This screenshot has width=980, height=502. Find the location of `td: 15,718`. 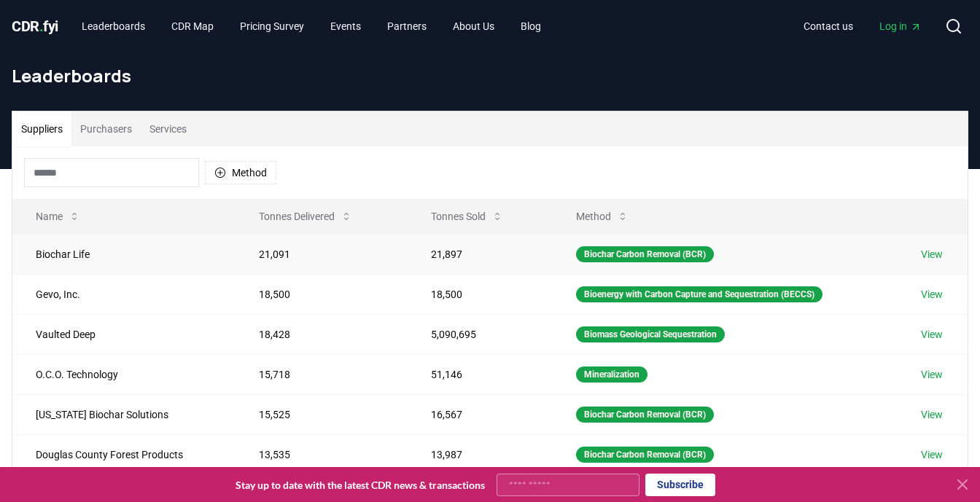

td: 15,718 is located at coordinates (321, 374).